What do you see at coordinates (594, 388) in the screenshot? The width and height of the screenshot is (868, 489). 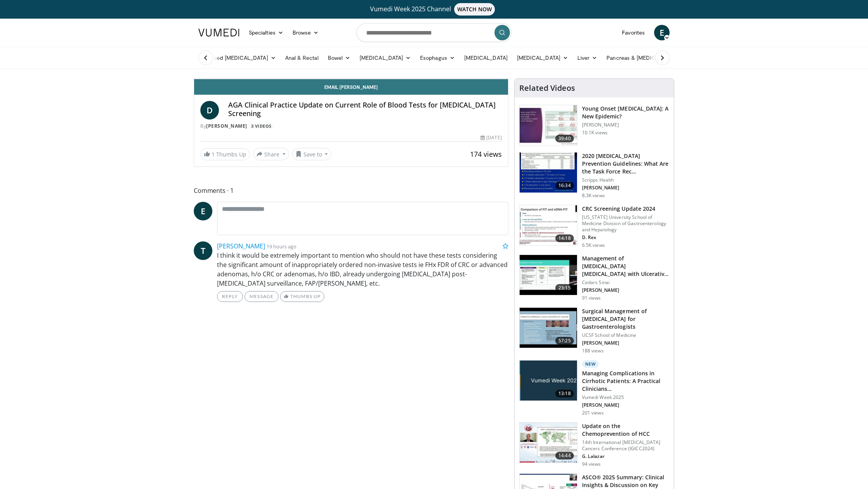 I see `a: 13:18 New Managing Complications in Cirrhotic Patients: A Practical Clinicians… Vumedi Week 2025 ...` at bounding box center [594, 388].